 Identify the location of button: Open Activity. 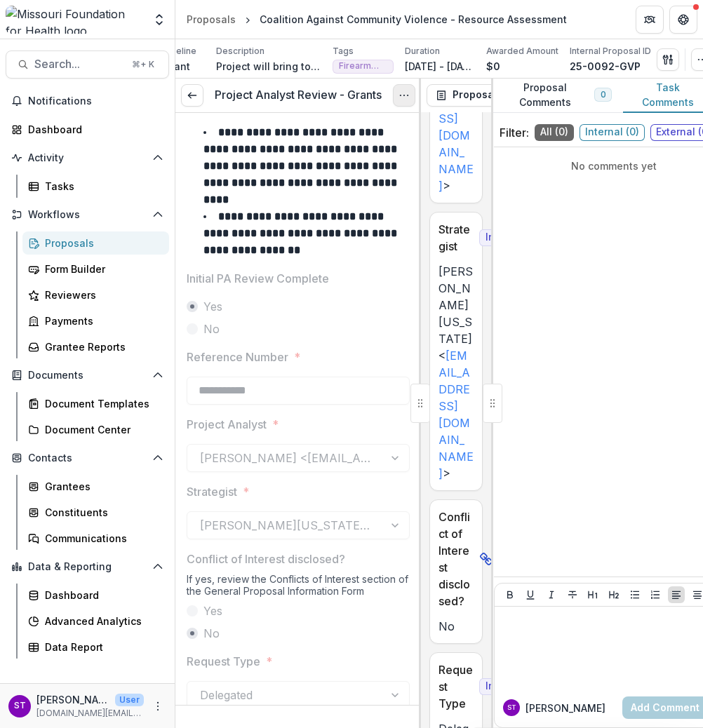
(87, 158).